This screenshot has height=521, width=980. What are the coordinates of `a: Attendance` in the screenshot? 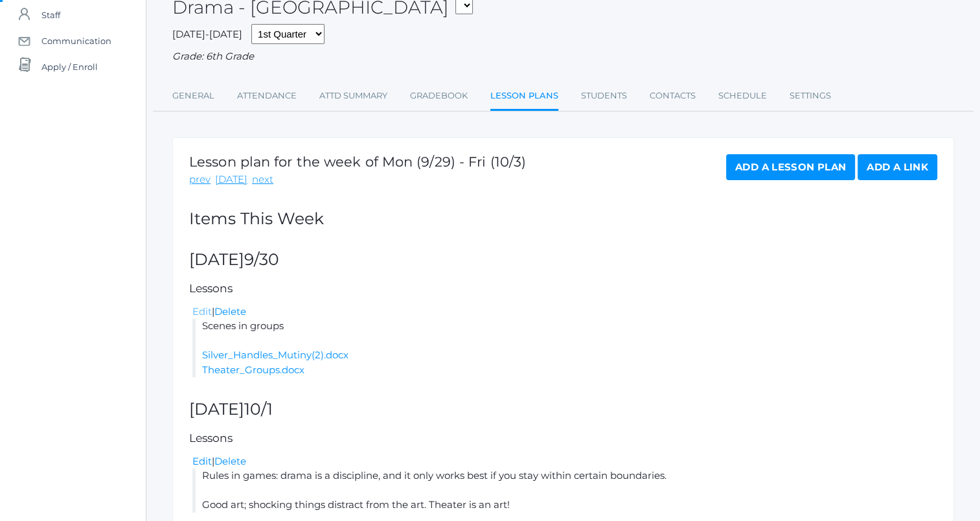 It's located at (266, 95).